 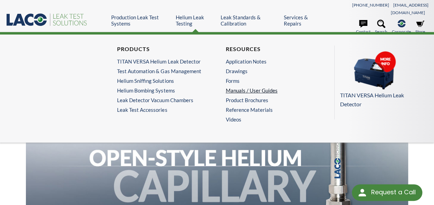 What do you see at coordinates (270, 49) in the screenshot?
I see `h4: Resources` at bounding box center [270, 49].